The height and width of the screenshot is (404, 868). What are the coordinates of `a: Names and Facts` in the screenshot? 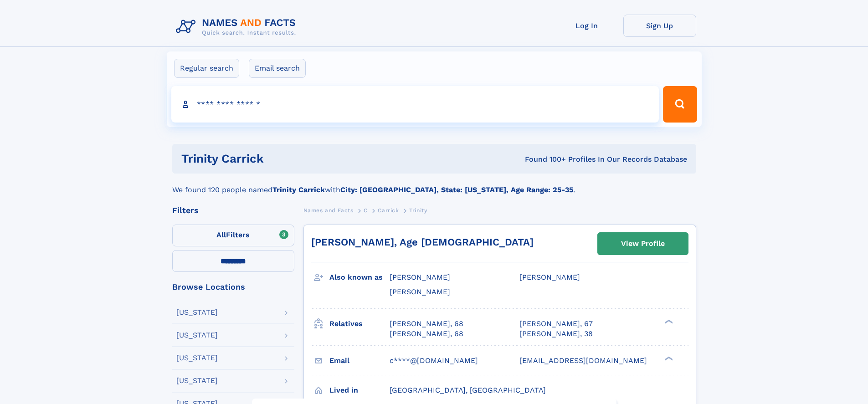 It's located at (329, 210).